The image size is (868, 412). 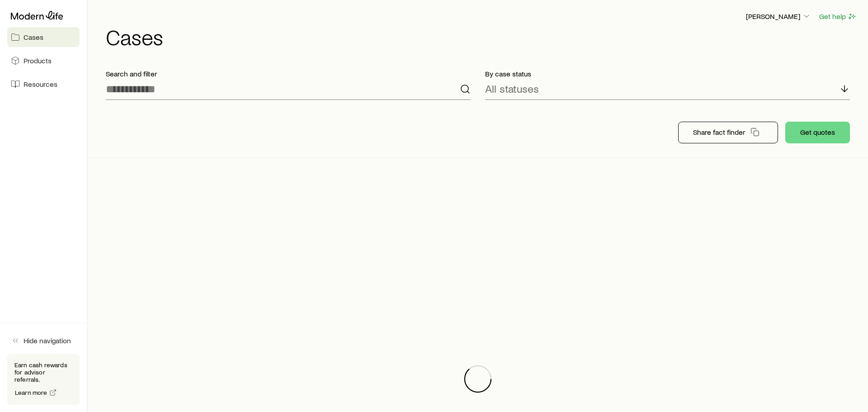 I want to click on p: All statuses, so click(x=512, y=88).